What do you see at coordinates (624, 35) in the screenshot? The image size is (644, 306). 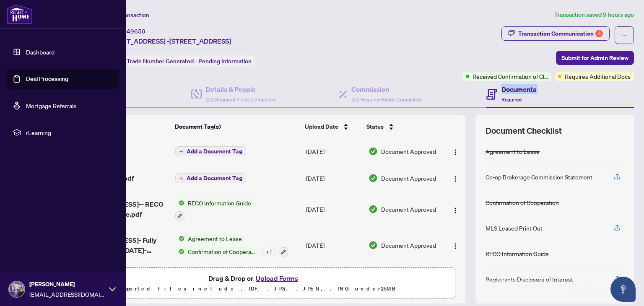 I see `span: ellipsis` at bounding box center [624, 35].